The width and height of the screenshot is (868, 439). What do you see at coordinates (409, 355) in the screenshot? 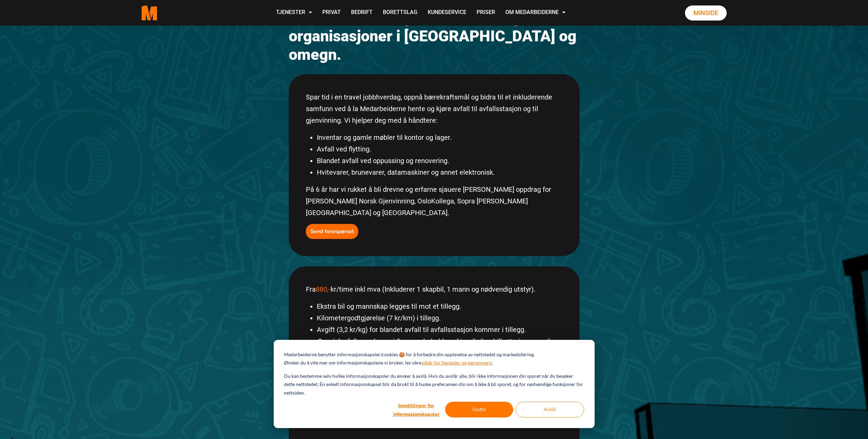
I see `p: Medarbeiderne benytter informasjonskapsler/cookies 🍪 for å forbedre din opplevelse av nettstedet ...` at bounding box center [409, 355].